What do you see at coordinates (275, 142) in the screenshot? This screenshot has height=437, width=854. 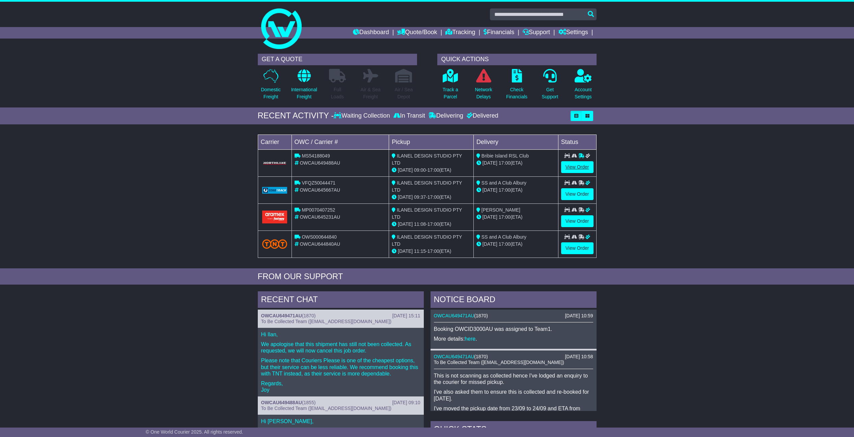 I see `td: Carrier` at bounding box center [275, 142].